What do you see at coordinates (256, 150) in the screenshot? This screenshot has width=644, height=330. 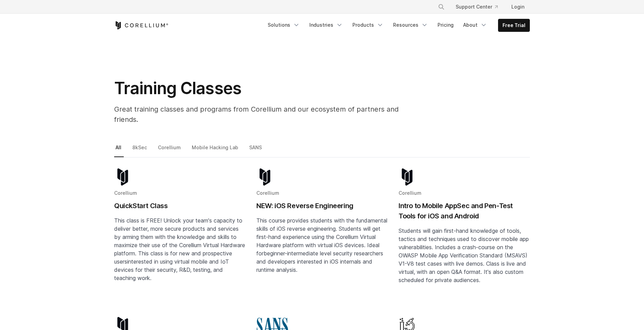 I see `a: SANS` at bounding box center [256, 150].